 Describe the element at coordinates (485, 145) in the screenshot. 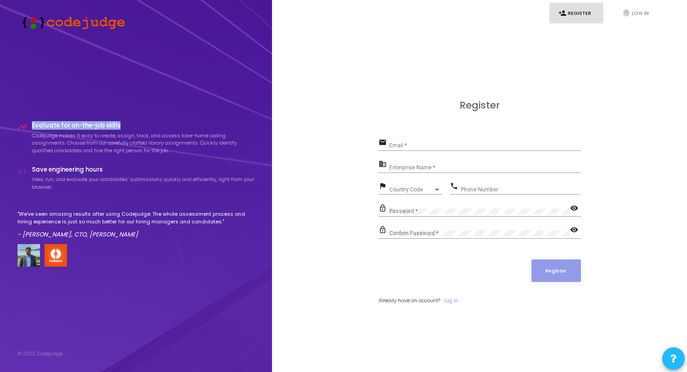

I see `input: Email` at that location.